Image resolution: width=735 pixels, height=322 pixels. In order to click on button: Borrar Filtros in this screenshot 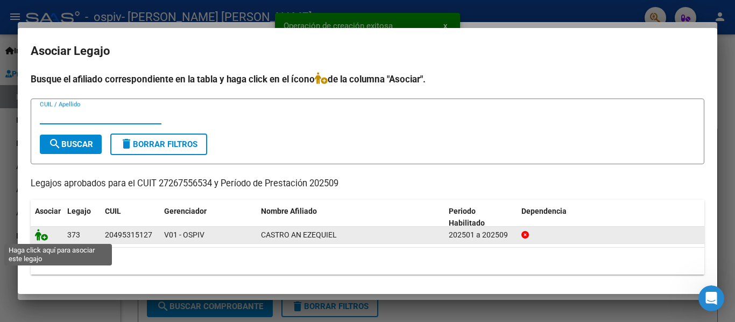, I will do `click(159, 144)`.